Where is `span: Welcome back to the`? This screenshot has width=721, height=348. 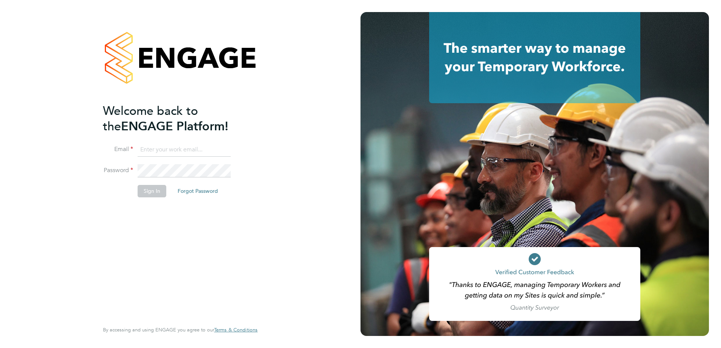 span: Welcome back to the is located at coordinates (150, 119).